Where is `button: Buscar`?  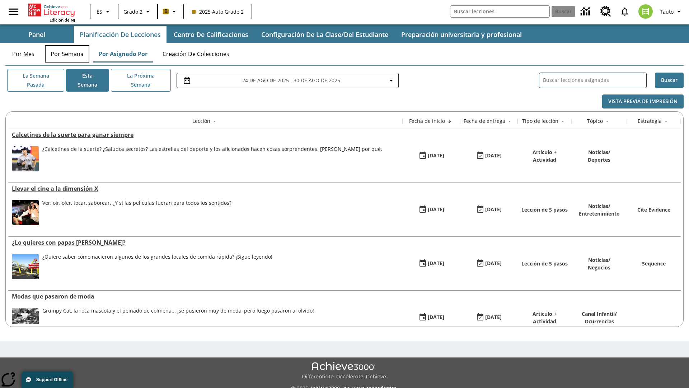
button: Buscar is located at coordinates (669, 80).